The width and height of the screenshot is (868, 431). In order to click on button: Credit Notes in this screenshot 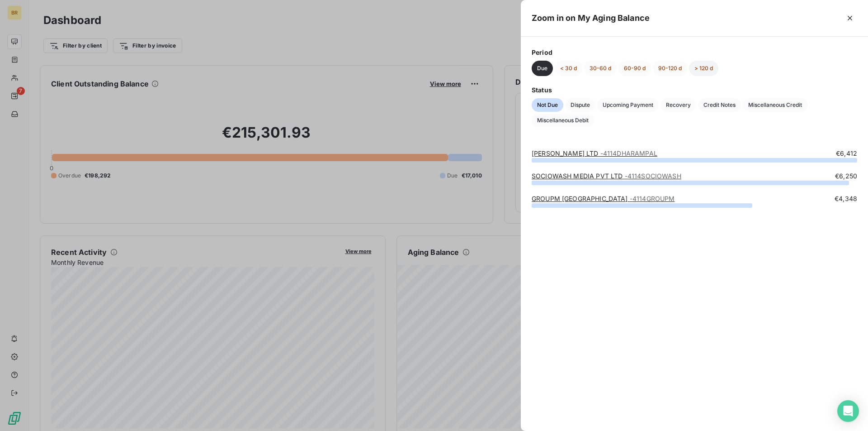, I will do `click(720, 105)`.